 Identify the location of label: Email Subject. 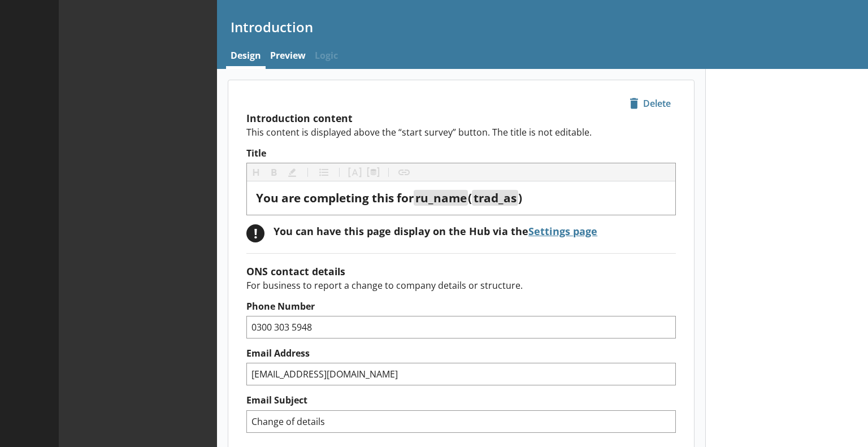
(461, 400).